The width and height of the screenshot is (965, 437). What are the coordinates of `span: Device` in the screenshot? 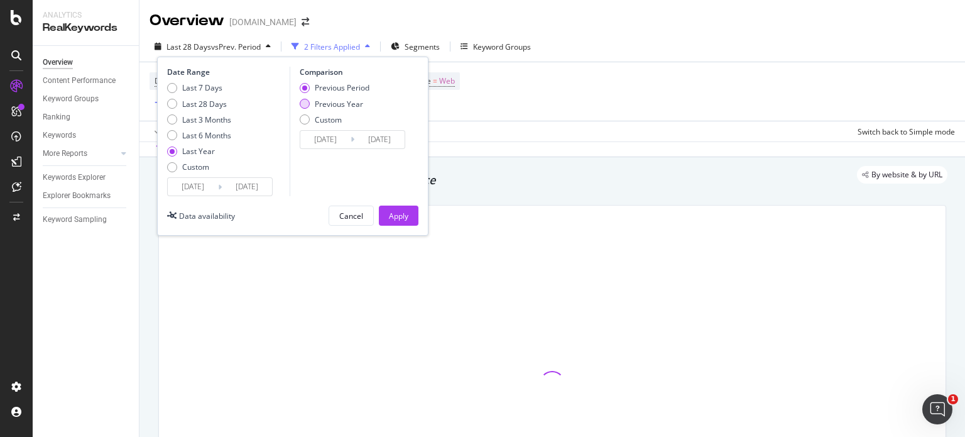 It's located at (166, 80).